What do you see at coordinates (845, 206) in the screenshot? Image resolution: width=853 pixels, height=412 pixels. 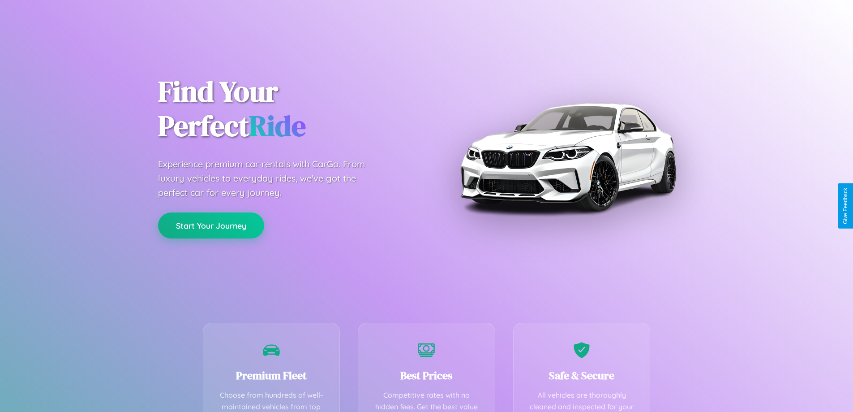 I see `div: Give Feedback` at bounding box center [845, 206].